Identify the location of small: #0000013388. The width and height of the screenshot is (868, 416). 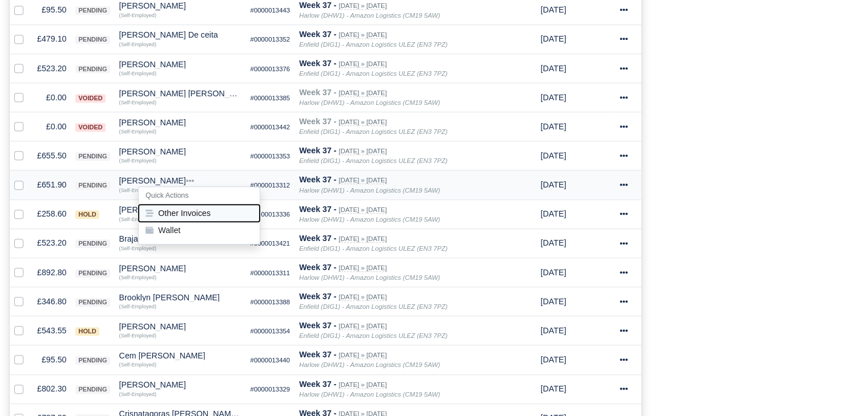
(270, 302).